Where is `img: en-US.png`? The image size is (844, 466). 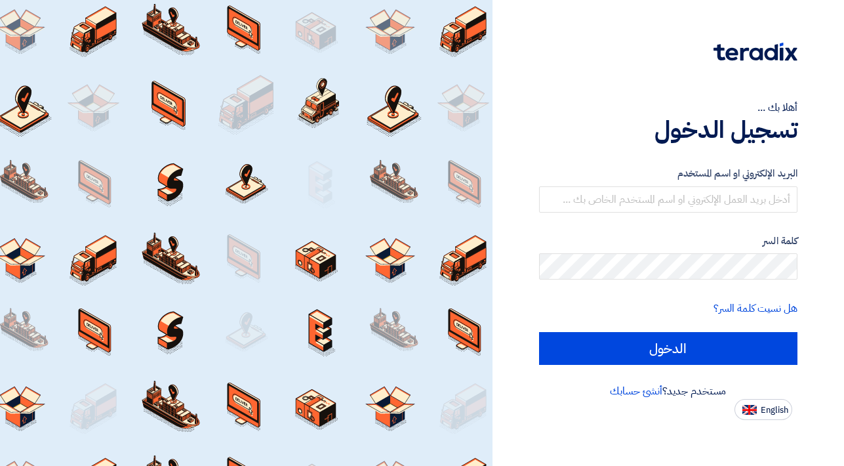 img: en-US.png is located at coordinates (749, 409).